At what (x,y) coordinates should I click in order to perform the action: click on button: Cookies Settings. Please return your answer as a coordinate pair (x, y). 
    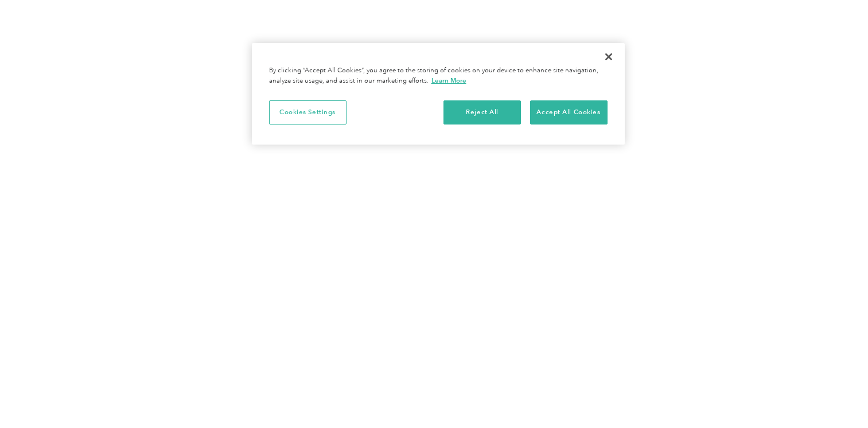
    Looking at the image, I should click on (307, 112).